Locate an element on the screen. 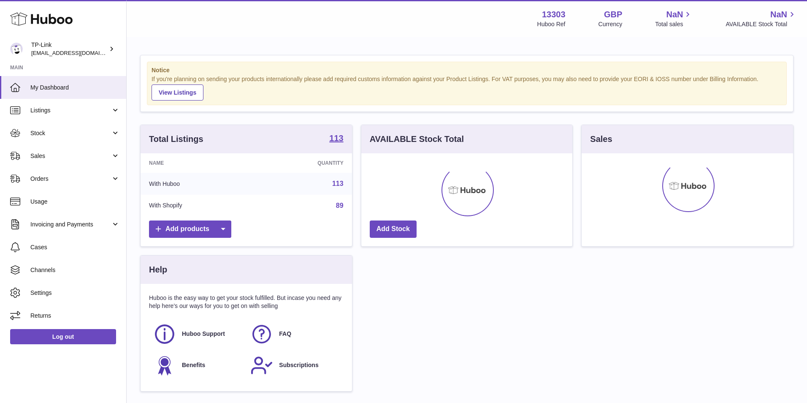 This screenshot has height=403, width=807. a: NaN AVAILABLE Stock Total is located at coordinates (761, 19).